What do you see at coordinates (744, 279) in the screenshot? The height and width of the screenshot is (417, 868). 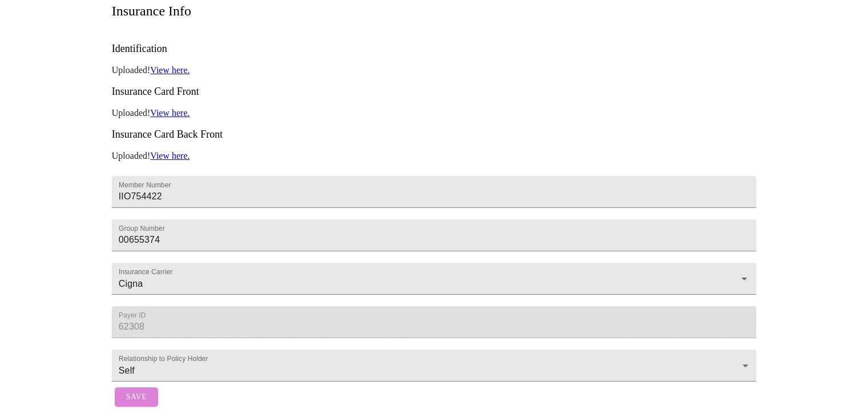 I see `button: Open` at bounding box center [744, 279].